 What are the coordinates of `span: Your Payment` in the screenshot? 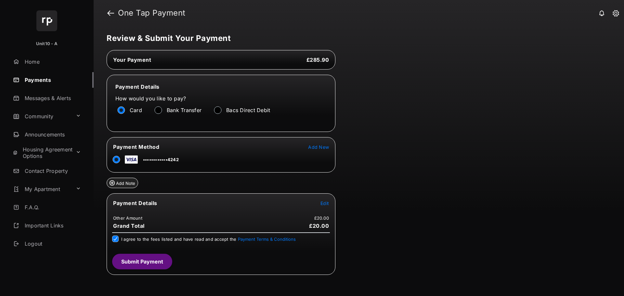 It's located at (132, 60).